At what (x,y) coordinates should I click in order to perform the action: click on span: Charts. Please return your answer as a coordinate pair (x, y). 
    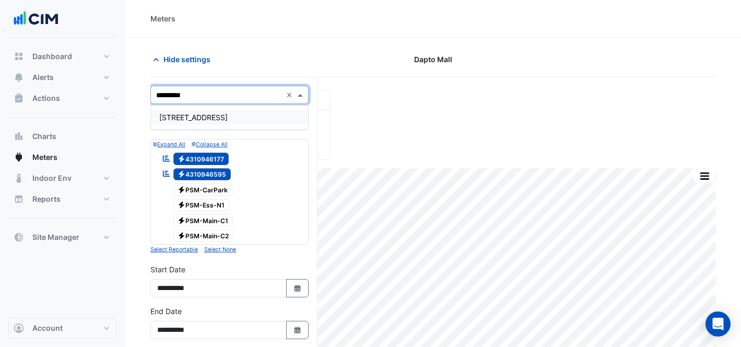
    Looking at the image, I should click on (44, 136).